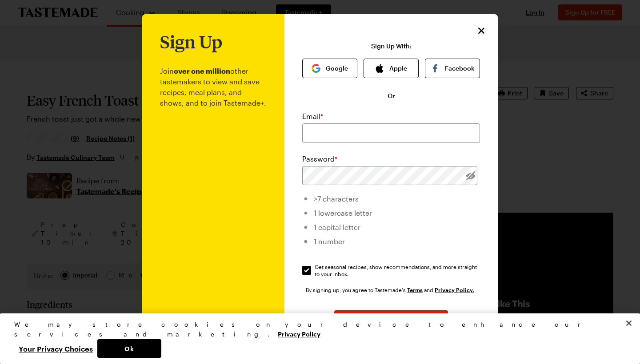 The width and height of the screenshot is (640, 364). What do you see at coordinates (130, 348) in the screenshot?
I see `button: Ok` at bounding box center [130, 348].